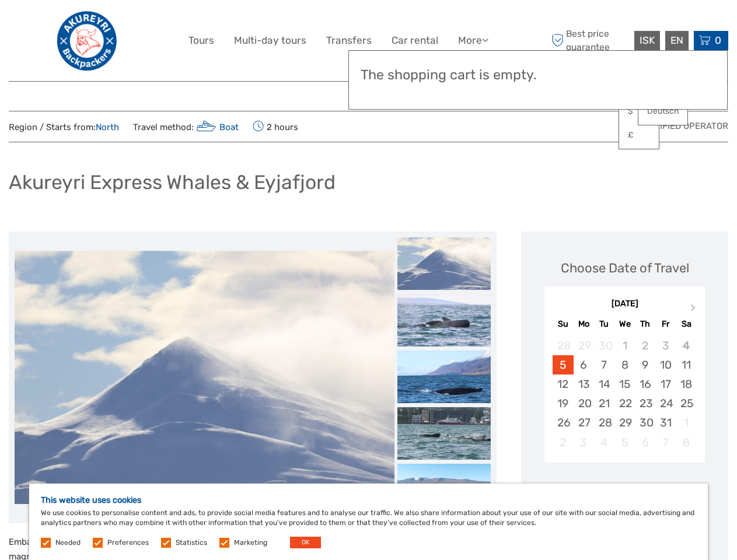  What do you see at coordinates (694, 311) in the screenshot?
I see `button: Next Month` at bounding box center [694, 311].